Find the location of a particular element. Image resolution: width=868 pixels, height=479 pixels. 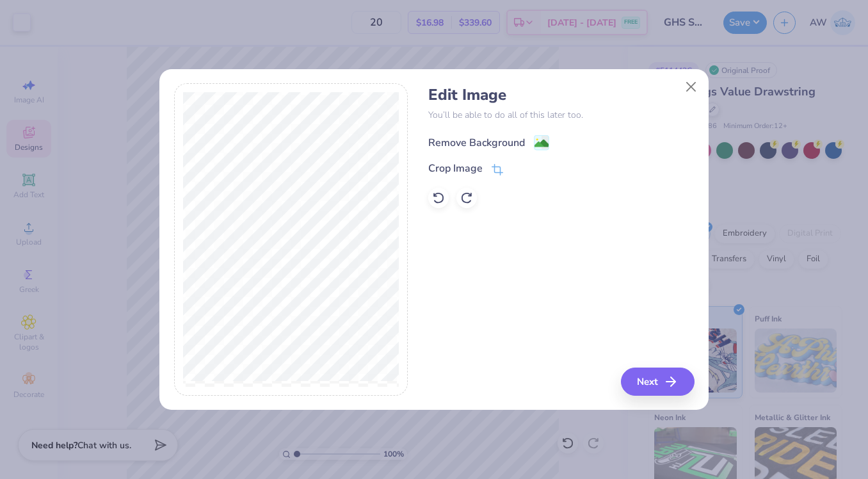

h4: Edit Image is located at coordinates (561, 95).